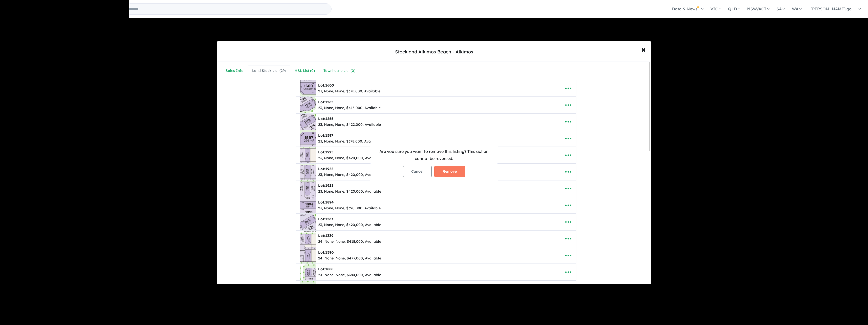 The height and width of the screenshot is (325, 868). Describe the element at coordinates (203, 9) in the screenshot. I see `input: Try estate name, suburb, builder or developer` at that location.